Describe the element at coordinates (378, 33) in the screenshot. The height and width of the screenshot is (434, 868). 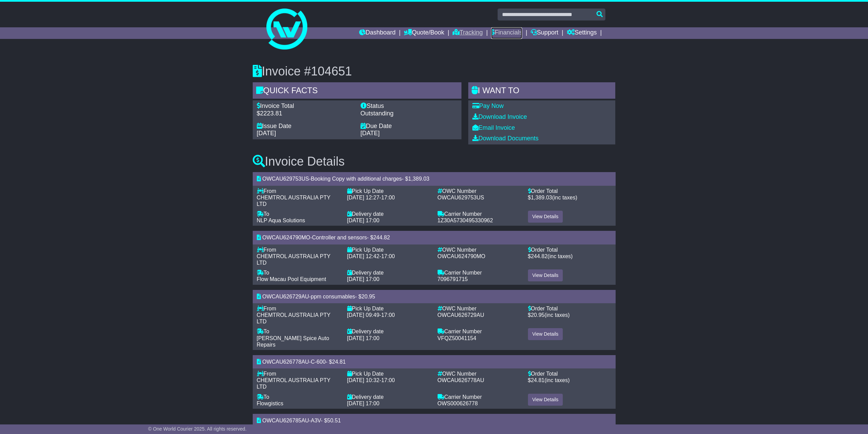
I see `a: Dashboard` at that location.